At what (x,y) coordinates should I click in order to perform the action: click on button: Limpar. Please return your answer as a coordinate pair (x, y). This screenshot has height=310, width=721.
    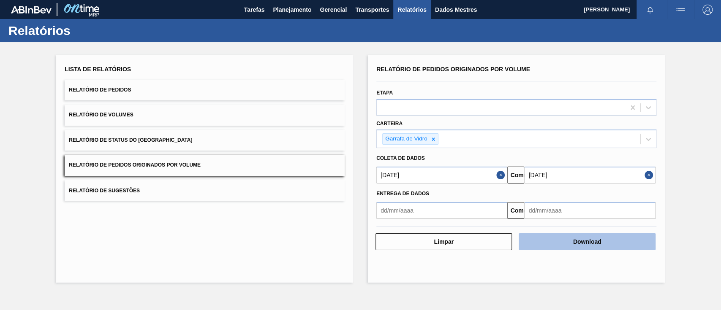
    Looking at the image, I should click on (443, 242).